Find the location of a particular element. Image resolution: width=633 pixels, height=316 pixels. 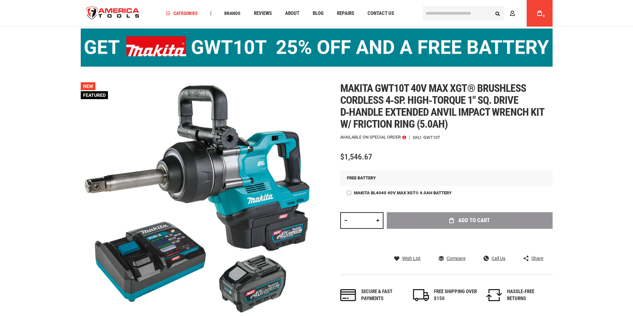

span: About is located at coordinates (292, 13).